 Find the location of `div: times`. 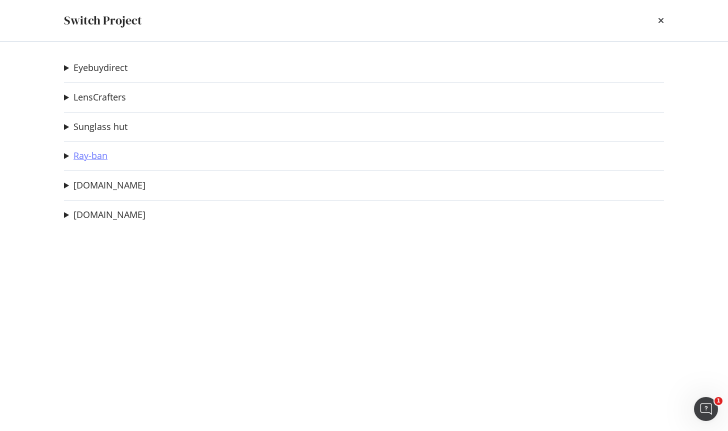

div: times is located at coordinates (661, 21).